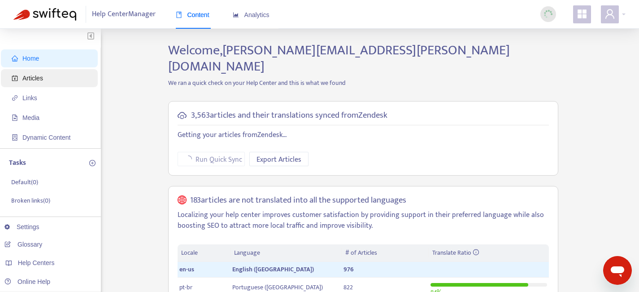 This screenshot has height=292, width=639. I want to click on th: # of Articles, so click(385, 253).